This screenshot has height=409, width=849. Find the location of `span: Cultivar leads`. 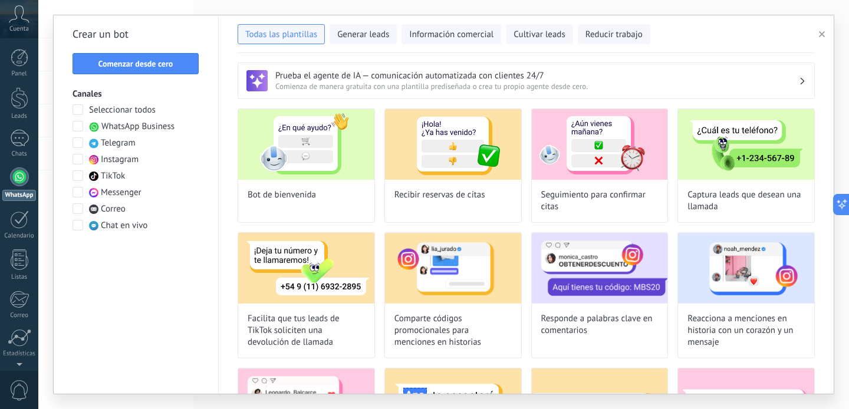

span: Cultivar leads is located at coordinates (539, 35).